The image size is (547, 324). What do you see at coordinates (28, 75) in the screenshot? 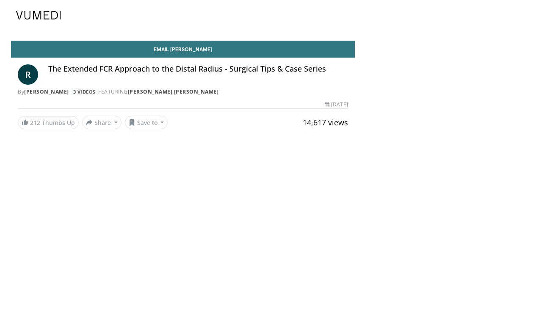
I see `a: R` at bounding box center [28, 75].